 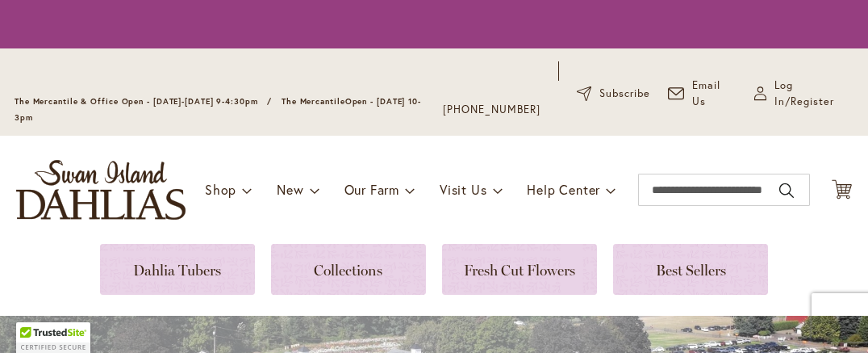 I want to click on a: Email Us, so click(x=702, y=94).